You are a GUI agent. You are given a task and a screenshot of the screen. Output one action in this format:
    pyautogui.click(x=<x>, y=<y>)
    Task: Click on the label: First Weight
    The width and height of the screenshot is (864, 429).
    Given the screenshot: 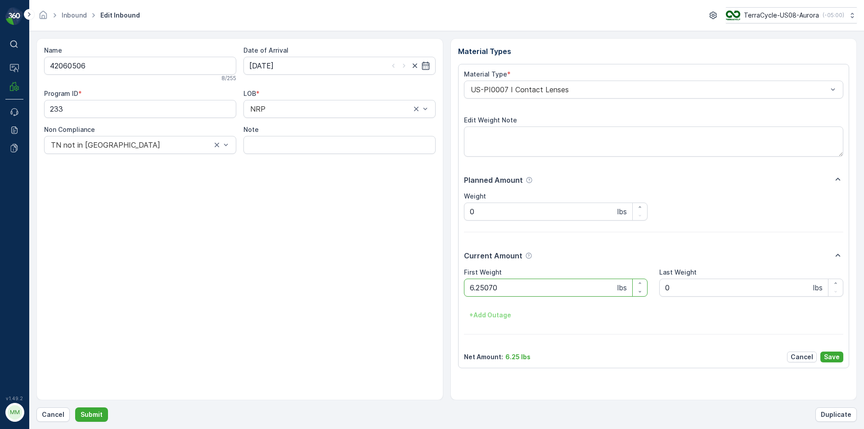 What is the action you would take?
    pyautogui.click(x=483, y=272)
    